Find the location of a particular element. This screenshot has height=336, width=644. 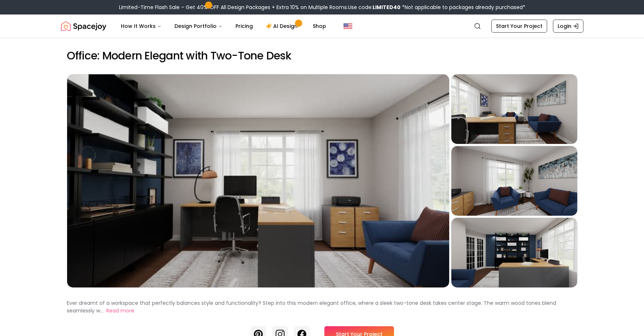

a: AI Design is located at coordinates (282, 26).